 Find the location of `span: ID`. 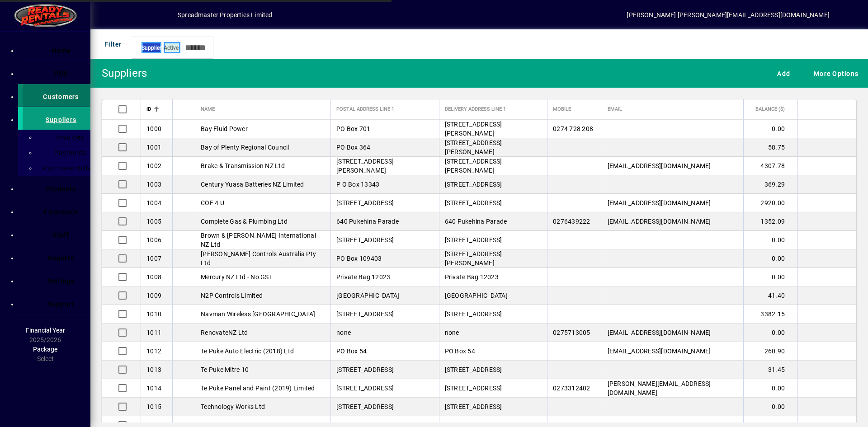

span: ID is located at coordinates (149, 110).